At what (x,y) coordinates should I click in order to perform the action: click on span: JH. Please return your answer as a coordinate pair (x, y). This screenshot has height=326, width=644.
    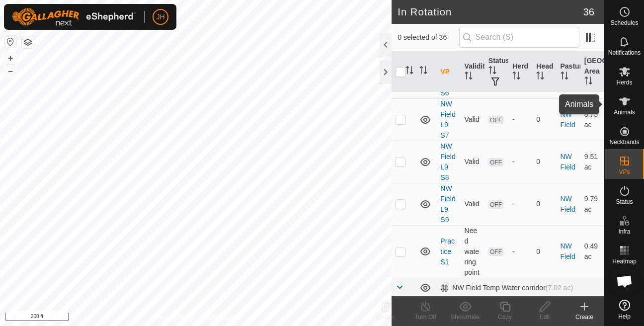
    Looking at the image, I should click on (160, 17).